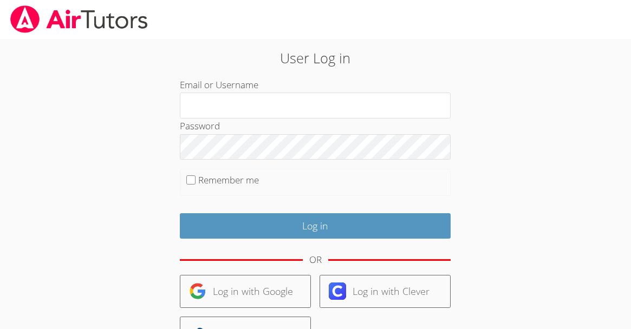 The width and height of the screenshot is (631, 329). I want to click on label: Email or Username, so click(219, 85).